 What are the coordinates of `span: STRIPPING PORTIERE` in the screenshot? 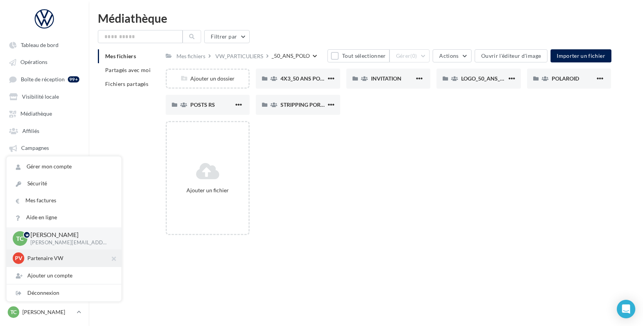 It's located at (308, 104).